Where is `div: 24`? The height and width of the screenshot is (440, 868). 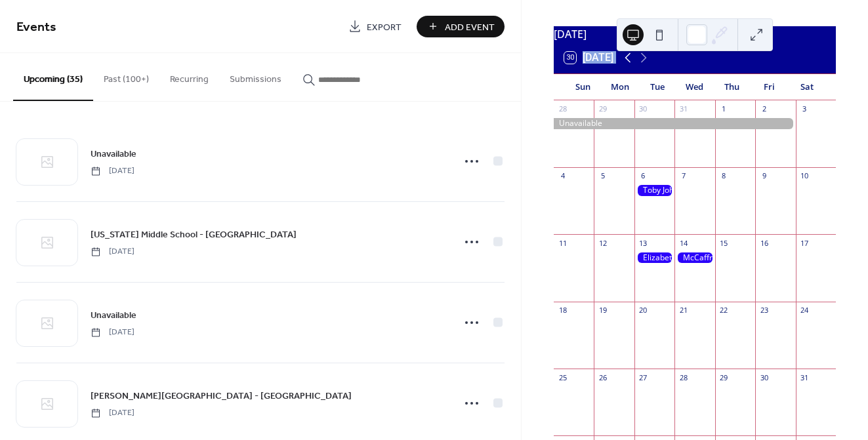
div: 24 is located at coordinates (804, 310).